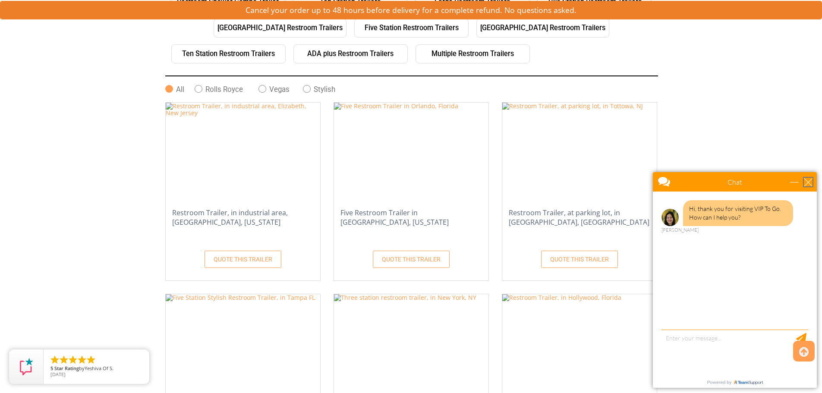 This screenshot has height=393, width=822. Describe the element at coordinates (180, 89) in the screenshot. I see `label: All` at that location.